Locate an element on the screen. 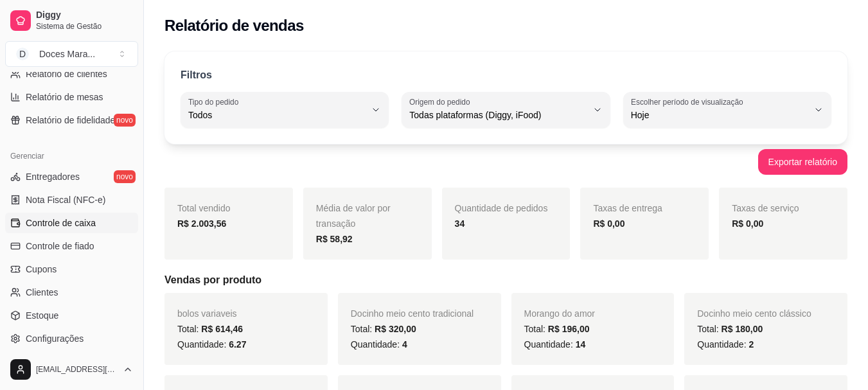 This screenshot has width=868, height=390. a: Relatório de mesas is located at coordinates (71, 97).